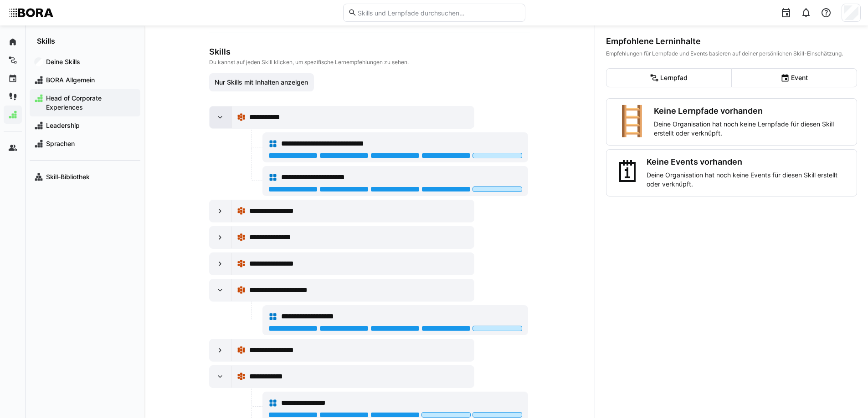 This screenshot has height=418, width=868. I want to click on button: Nur Skills mit Inhalten anzeigen, so click(261, 82).